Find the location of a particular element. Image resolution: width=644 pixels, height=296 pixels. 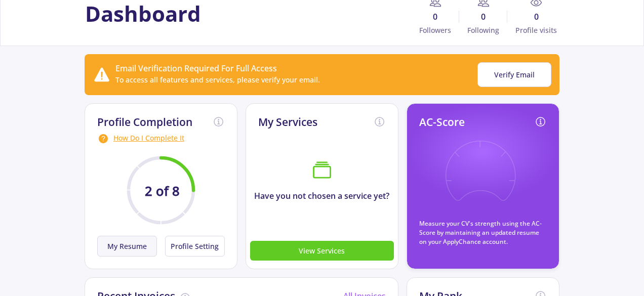

p: Measure your CV's strength using the AC-Score by maintaining an updated resume on your ApplyChanc... is located at coordinates (483, 233).